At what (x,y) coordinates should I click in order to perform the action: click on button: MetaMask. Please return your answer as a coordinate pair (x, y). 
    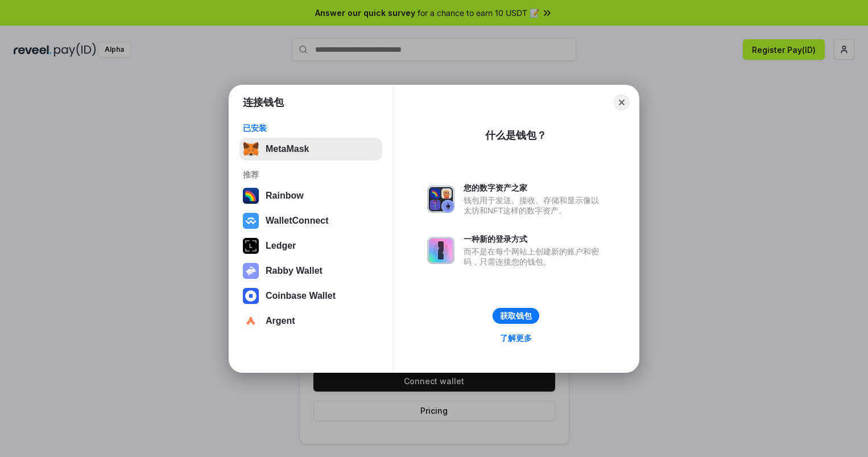
    Looking at the image, I should click on (311, 149).